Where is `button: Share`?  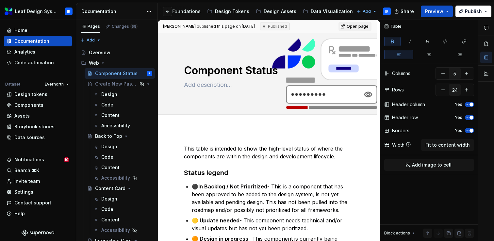
button: Share is located at coordinates (404, 11).